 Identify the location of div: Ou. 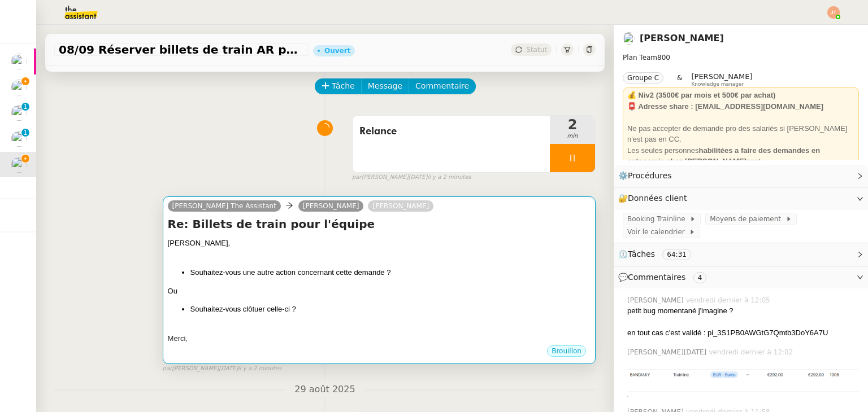
(379, 291).